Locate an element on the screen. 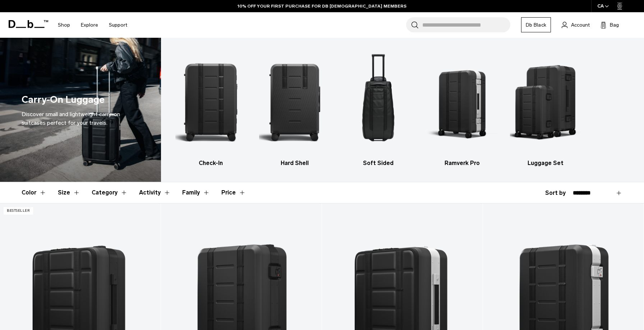 Image resolution: width=644 pixels, height=330 pixels. span: Discover small and lightweight carry-on suitcases perfect for your travels. is located at coordinates (71, 118).